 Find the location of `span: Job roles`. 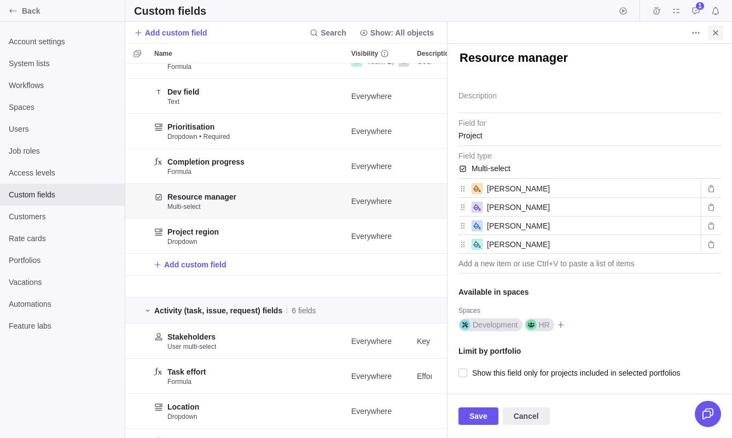

span: Job roles is located at coordinates (62, 151).